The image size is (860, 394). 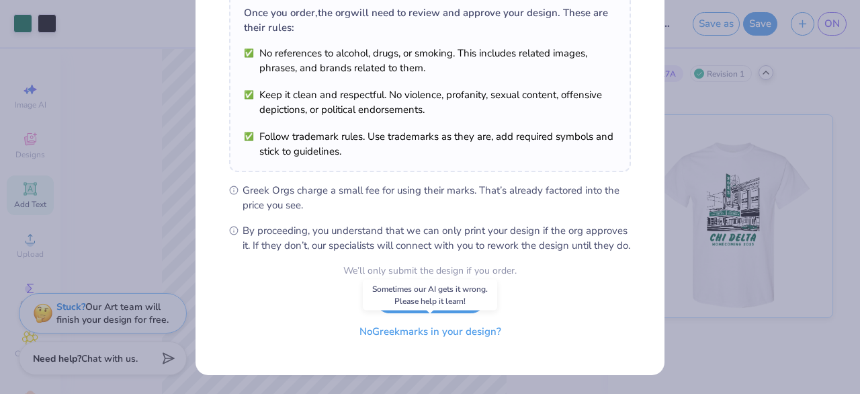 I want to click on div: We’ll only submit the design if you order., so click(x=430, y=270).